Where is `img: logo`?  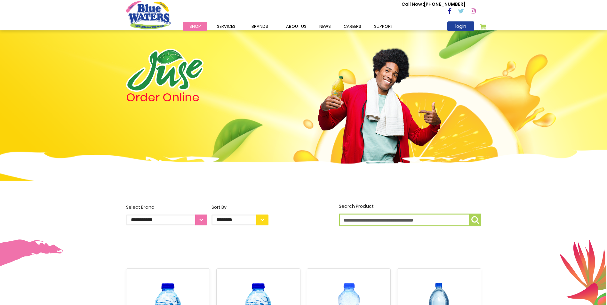
img: logo is located at coordinates (165, 70).